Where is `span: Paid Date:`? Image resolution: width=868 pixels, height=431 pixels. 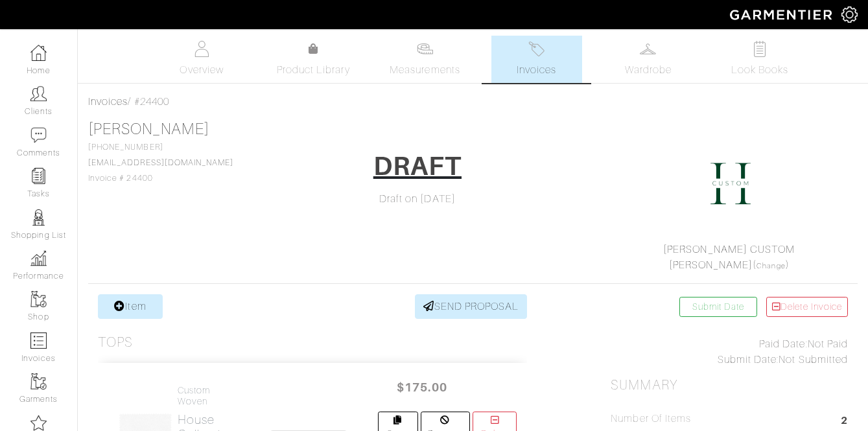
span: Paid Date: is located at coordinates (783, 344).